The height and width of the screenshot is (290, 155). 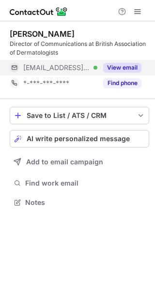 What do you see at coordinates (79, 202) in the screenshot?
I see `button: Notes` at bounding box center [79, 202].